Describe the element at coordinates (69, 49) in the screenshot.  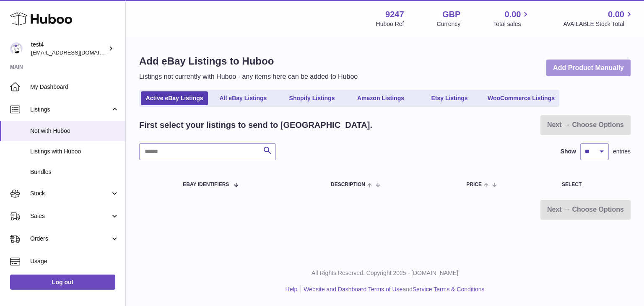
I see `div: test4` at that location.